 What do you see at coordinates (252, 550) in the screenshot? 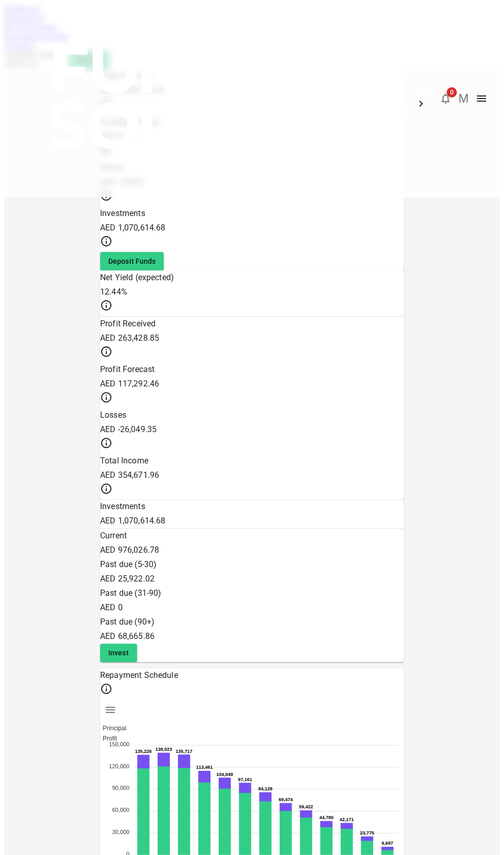
I see `div: AED 976,026.78` at bounding box center [252, 550].